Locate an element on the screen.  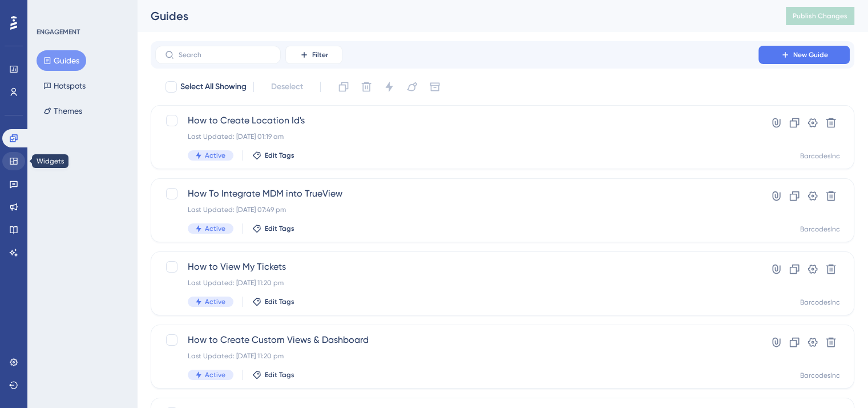
div: ENGAGEMENT is located at coordinates (58, 32).